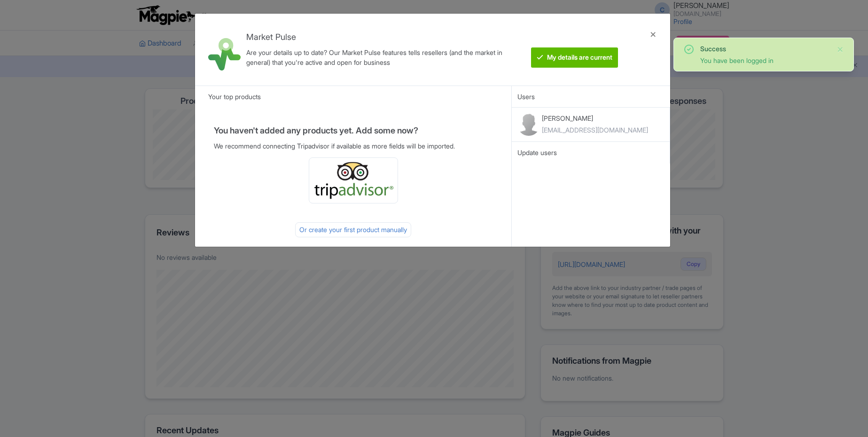 The height and width of the screenshot is (437, 868). What do you see at coordinates (591, 152) in the screenshot?
I see `div: Update users` at bounding box center [591, 152].